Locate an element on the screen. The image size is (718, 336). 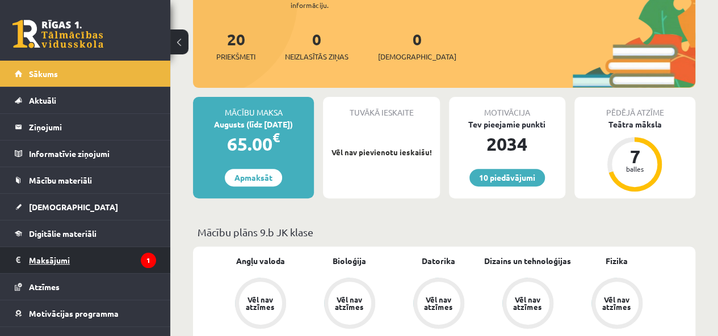
span: Aktuāli is located at coordinates (43, 100).